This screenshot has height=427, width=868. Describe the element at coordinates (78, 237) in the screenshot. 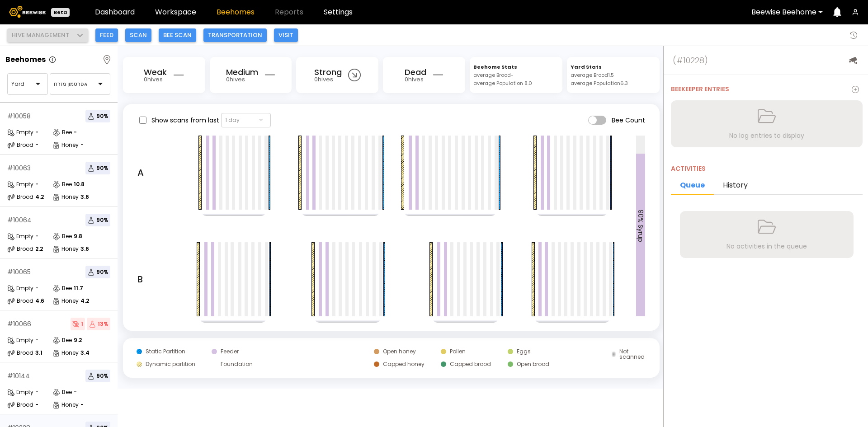

I see `div: 9.8` at that location.